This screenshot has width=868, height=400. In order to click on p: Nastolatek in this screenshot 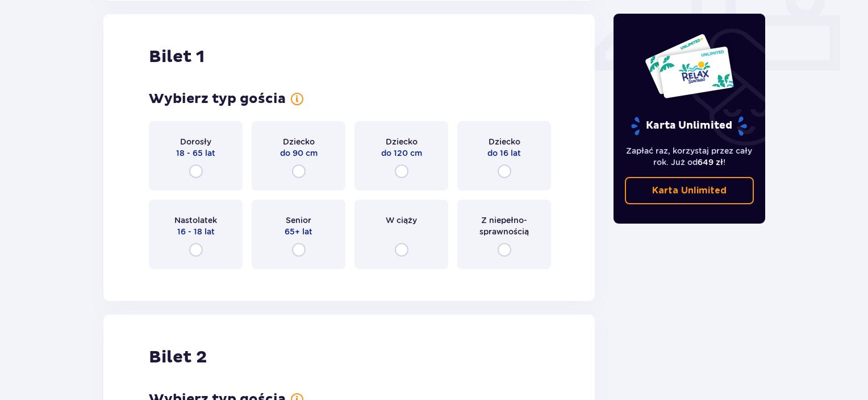, I will do `click(196, 220)`.